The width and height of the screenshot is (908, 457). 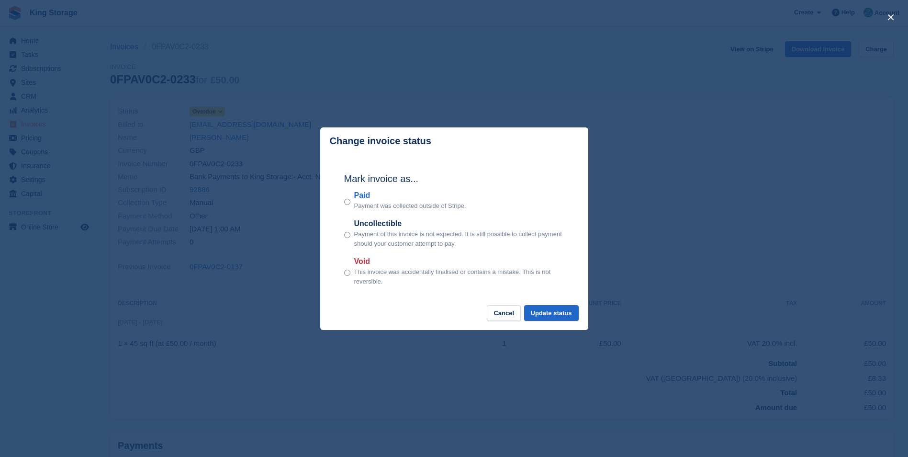 What do you see at coordinates (504, 313) in the screenshot?
I see `button: Cancel` at bounding box center [504, 313].